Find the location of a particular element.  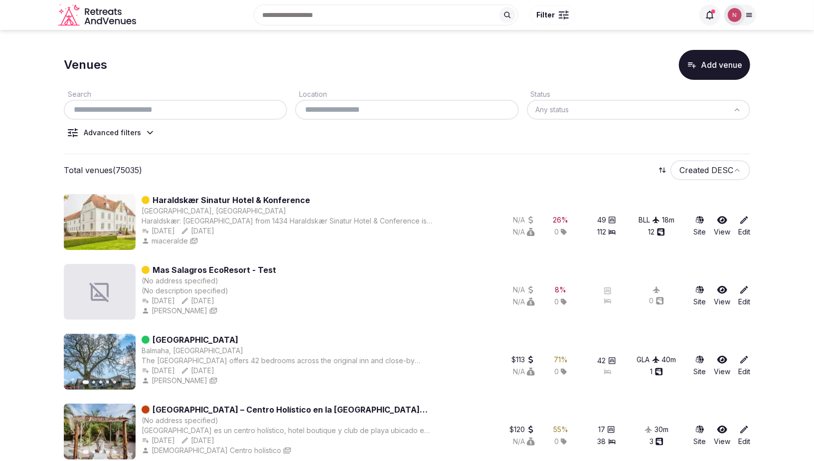

div: Advanced filters is located at coordinates (112, 133).